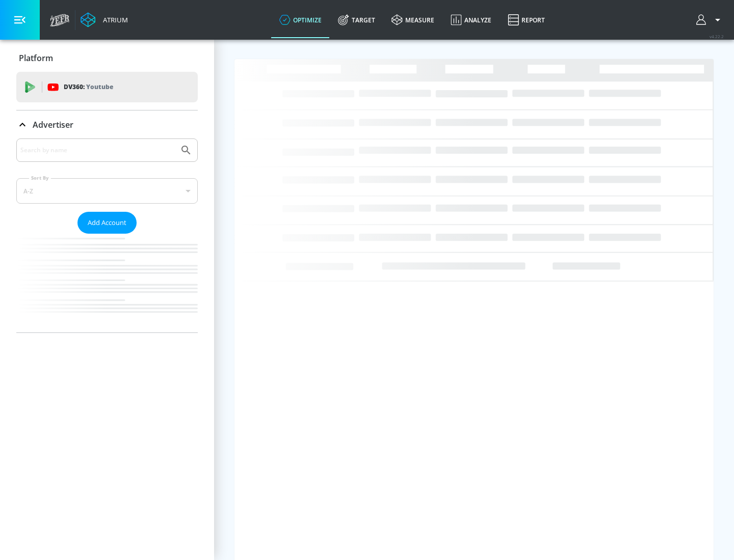  I want to click on span: v 4.22.2, so click(717, 37).